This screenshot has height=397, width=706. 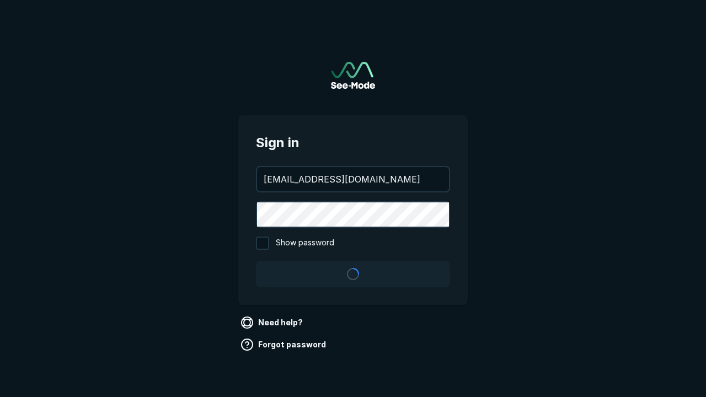 What do you see at coordinates (284, 345) in the screenshot?
I see `a: Forgot password` at bounding box center [284, 345].